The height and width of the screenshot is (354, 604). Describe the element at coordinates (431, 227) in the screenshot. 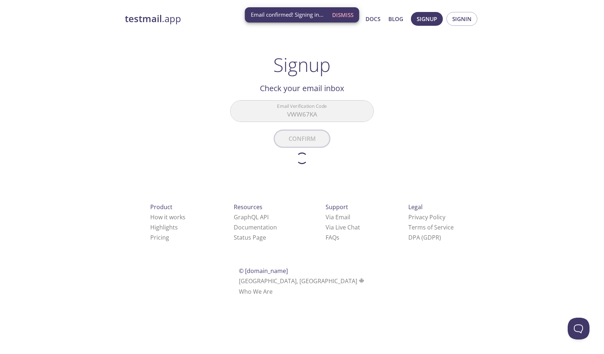

I see `a: Terms of Service` at that location.